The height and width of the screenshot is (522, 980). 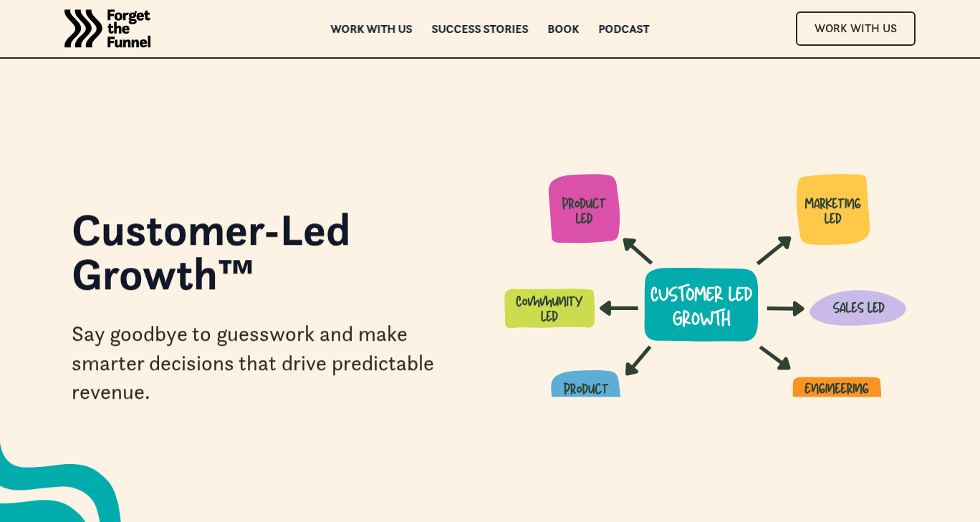 What do you see at coordinates (855, 28) in the screenshot?
I see `a: Work With Us` at bounding box center [855, 28].